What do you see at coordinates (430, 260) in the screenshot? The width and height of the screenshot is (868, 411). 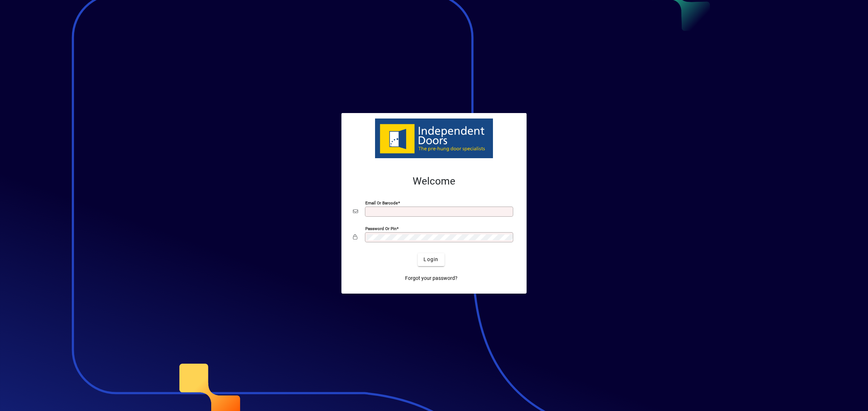 I see `span: Login` at bounding box center [430, 260].